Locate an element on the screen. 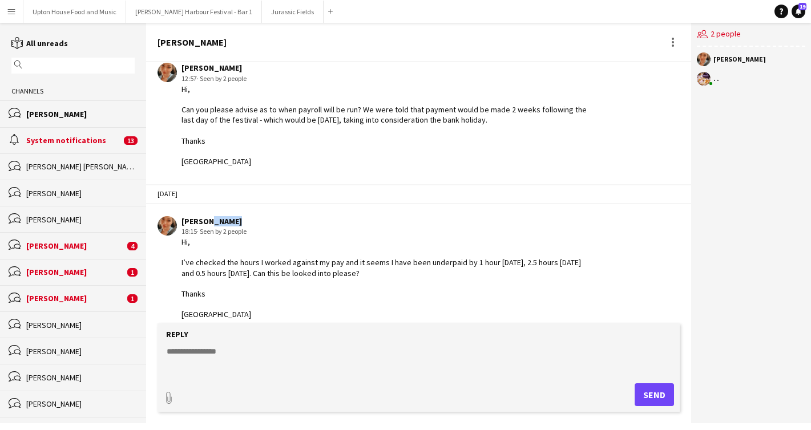 The image size is (811, 430). button: Upton House Food and Music is located at coordinates (75, 11).